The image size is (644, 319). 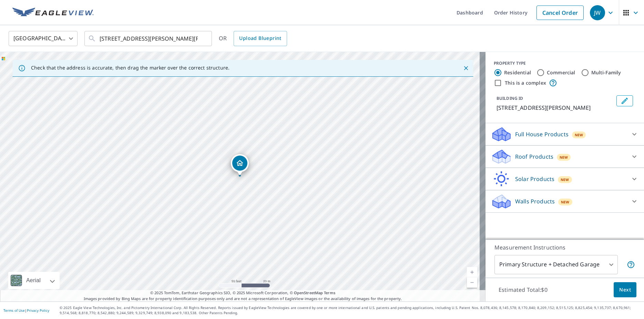 What do you see at coordinates (560, 13) in the screenshot?
I see `a: Cancel Order` at bounding box center [560, 13].